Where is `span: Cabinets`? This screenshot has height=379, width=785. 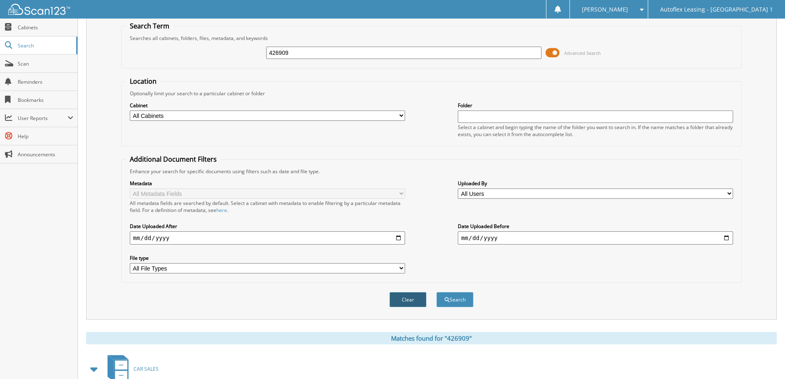 span: Cabinets is located at coordinates (45, 27).